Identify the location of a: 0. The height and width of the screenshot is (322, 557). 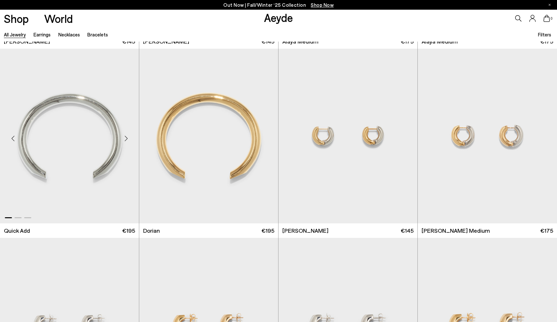
(546, 18).